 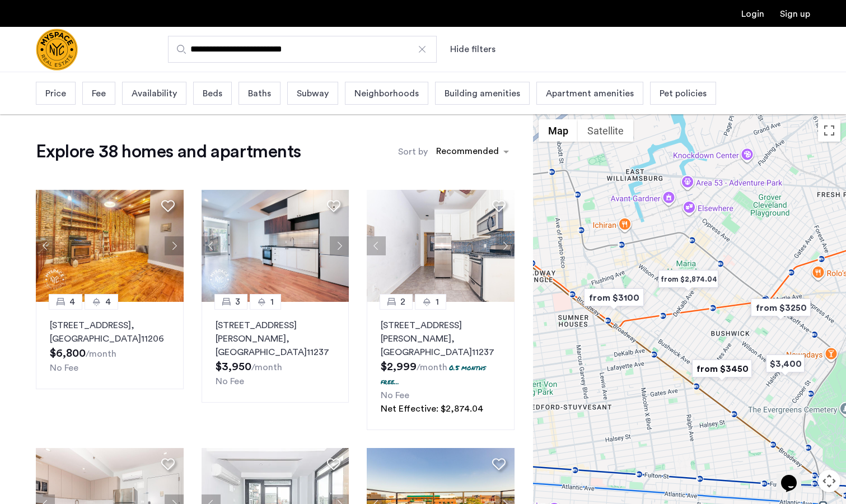 I want to click on img: 22_638155377303699184.jpeg, so click(x=440, y=245).